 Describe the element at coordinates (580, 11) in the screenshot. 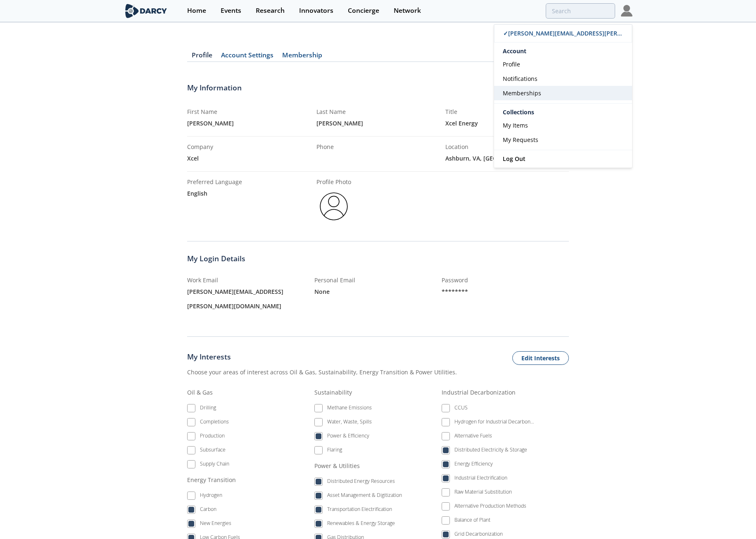

I see `input: Advanced Search` at that location.